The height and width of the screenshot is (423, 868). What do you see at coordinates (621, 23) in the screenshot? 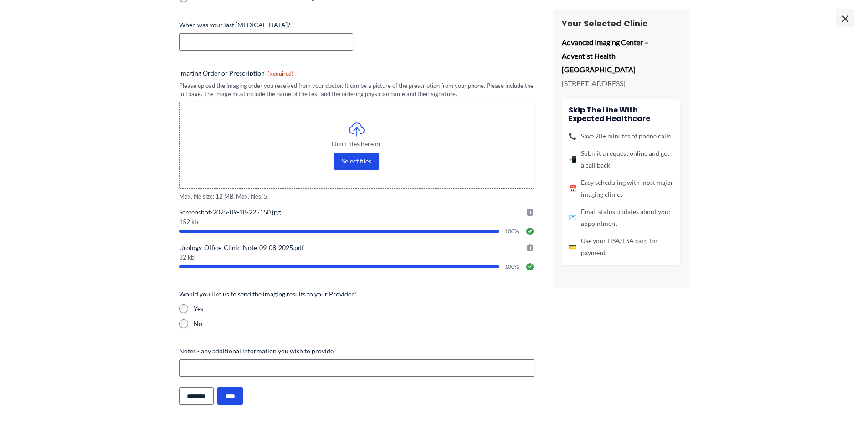
I see `h3: Your Selected Clinic` at bounding box center [621, 23].